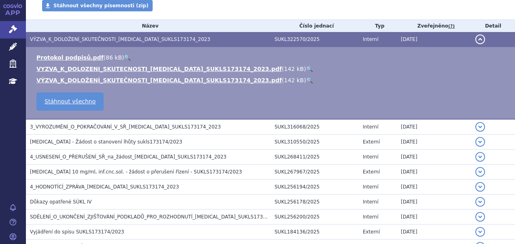 The height and width of the screenshot is (244, 515). Describe the element at coordinates (493, 26) in the screenshot. I see `th: Detail` at that location.